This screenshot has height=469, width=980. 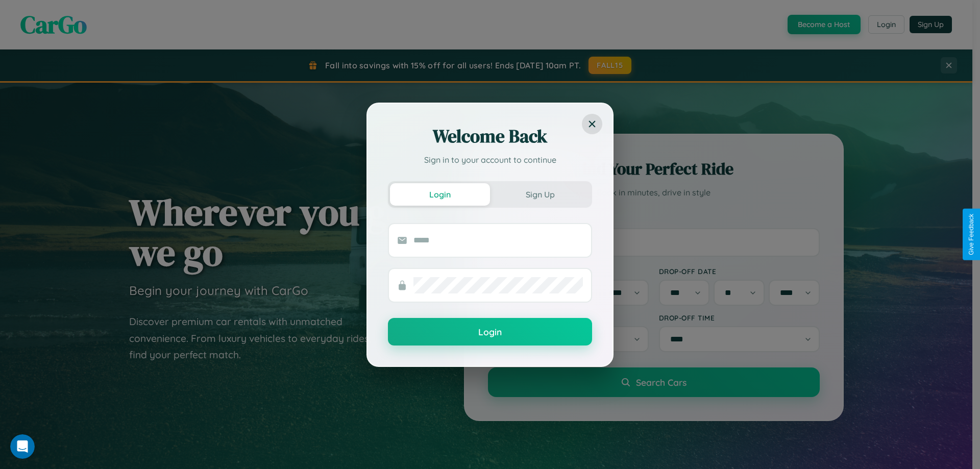 I want to click on div: Give Feedback, so click(x=971, y=234).